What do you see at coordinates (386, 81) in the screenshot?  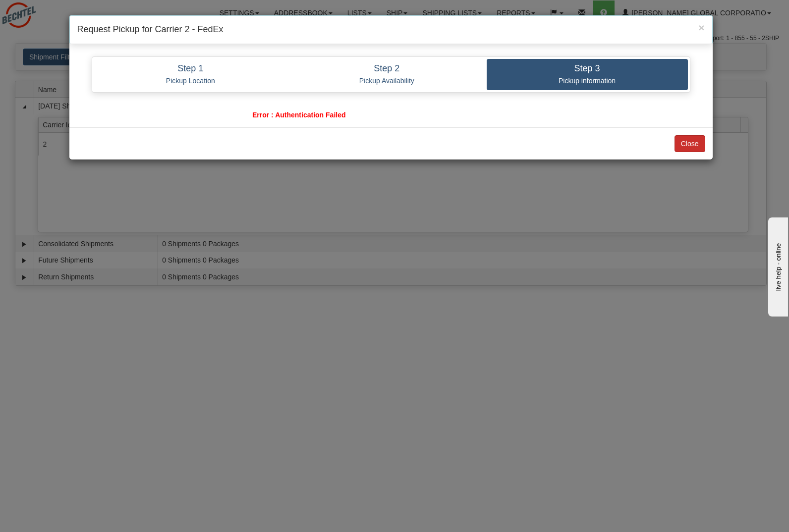 I see `p: Pickup Availability` at bounding box center [386, 81].